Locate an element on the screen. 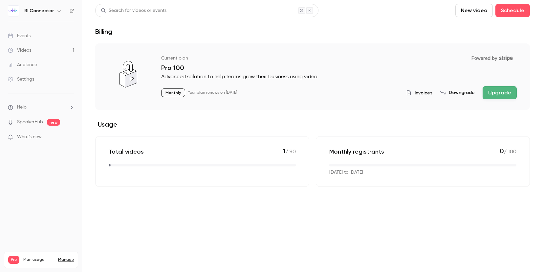 Image resolution: width=543 pixels, height=272 pixels. p: Monthly is located at coordinates (173, 93).